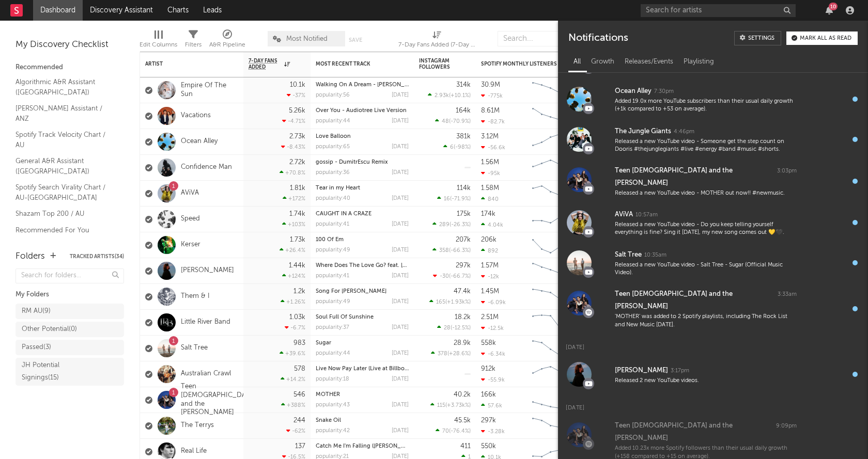 This screenshot has width=868, height=459. I want to click on a: Speed, so click(190, 219).